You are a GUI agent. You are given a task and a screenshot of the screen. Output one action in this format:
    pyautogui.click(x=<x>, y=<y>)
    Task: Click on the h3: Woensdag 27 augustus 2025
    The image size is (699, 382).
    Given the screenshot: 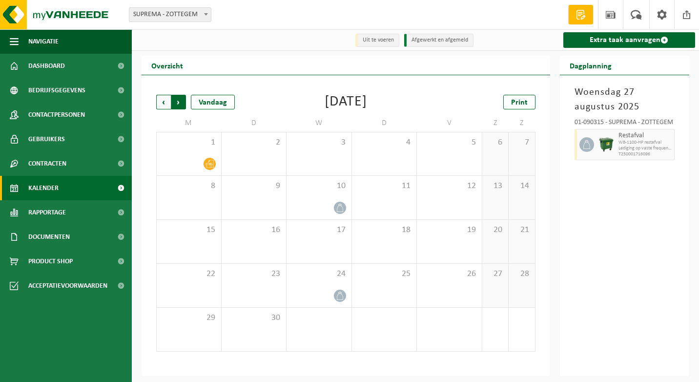 What is the action you would take?
    pyautogui.click(x=625, y=100)
    